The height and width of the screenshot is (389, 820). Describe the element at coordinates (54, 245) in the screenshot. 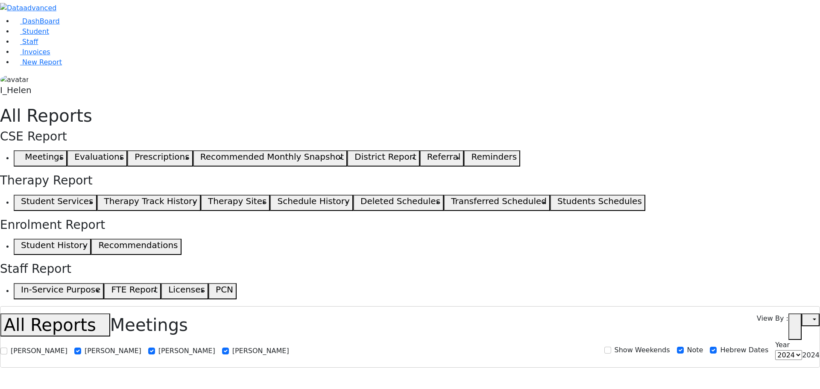

I see `h5: Student History` at that location.